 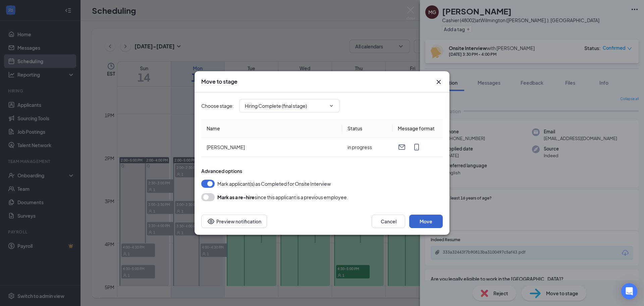 What do you see at coordinates (283, 197) in the screenshot?
I see `div: since this applicant is a previous employee.` at bounding box center [283, 197].